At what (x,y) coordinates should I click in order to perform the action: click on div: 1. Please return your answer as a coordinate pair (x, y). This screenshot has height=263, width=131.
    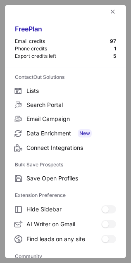
    Looking at the image, I should click on (115, 49).